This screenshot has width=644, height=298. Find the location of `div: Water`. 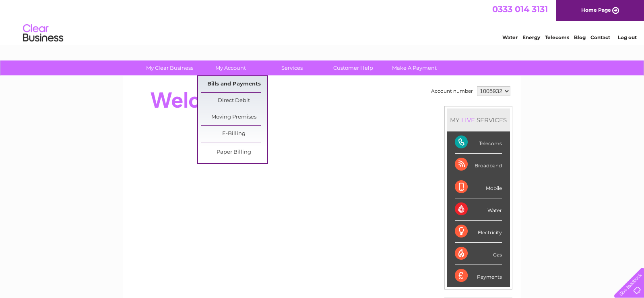

div: Water is located at coordinates (478, 209).